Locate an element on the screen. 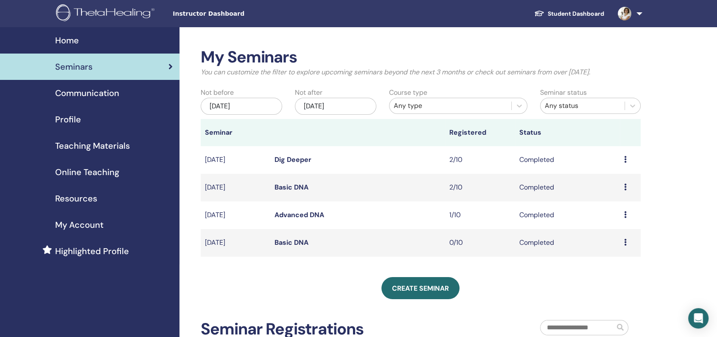 This screenshot has width=717, height=337. span: Resources is located at coordinates (76, 198).